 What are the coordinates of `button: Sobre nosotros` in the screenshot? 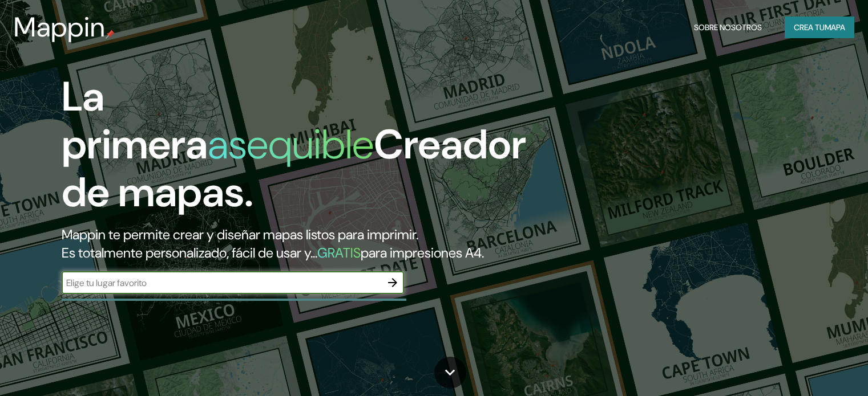 It's located at (728, 27).